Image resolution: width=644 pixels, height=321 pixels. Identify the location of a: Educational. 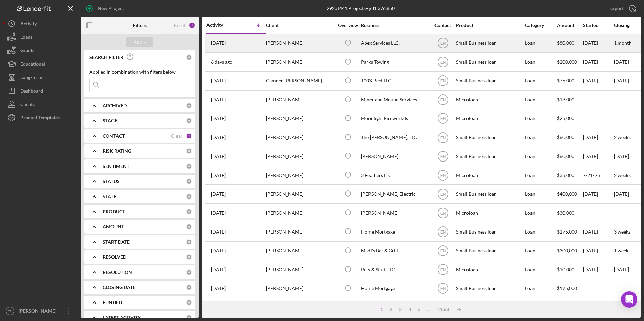
(40, 64).